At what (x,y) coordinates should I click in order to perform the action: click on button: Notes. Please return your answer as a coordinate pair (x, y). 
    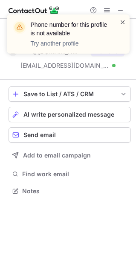
    Looking at the image, I should click on (69, 191).